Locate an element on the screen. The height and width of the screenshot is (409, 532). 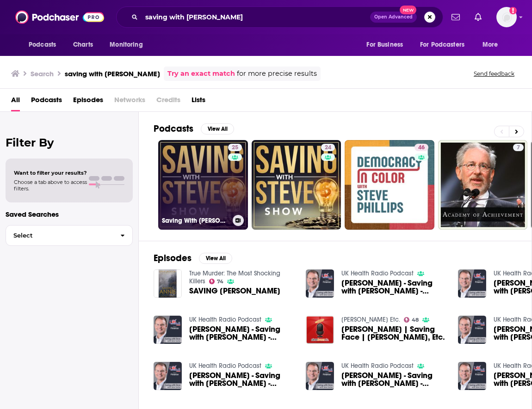
a: 74 is located at coordinates (216, 281).